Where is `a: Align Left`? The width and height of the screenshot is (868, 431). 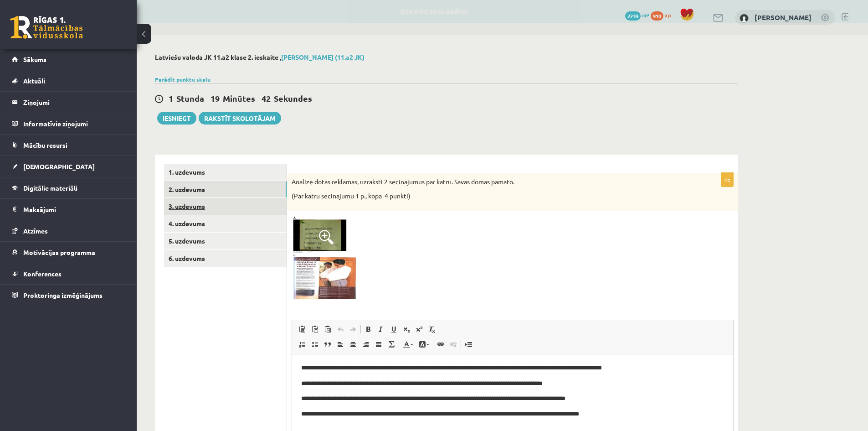
a: Align Left is located at coordinates (341, 344).